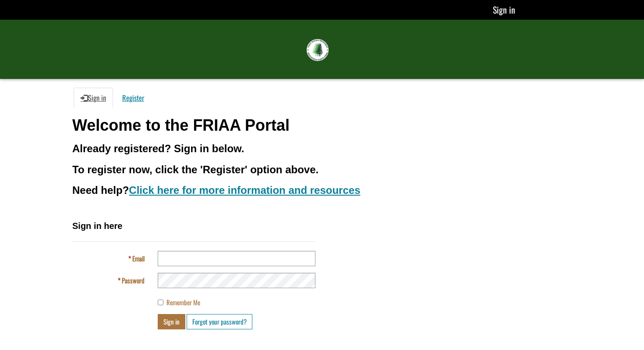 The image size is (644, 350). What do you see at coordinates (160, 302) in the screenshot?
I see `input: Remember Me` at bounding box center [160, 302].